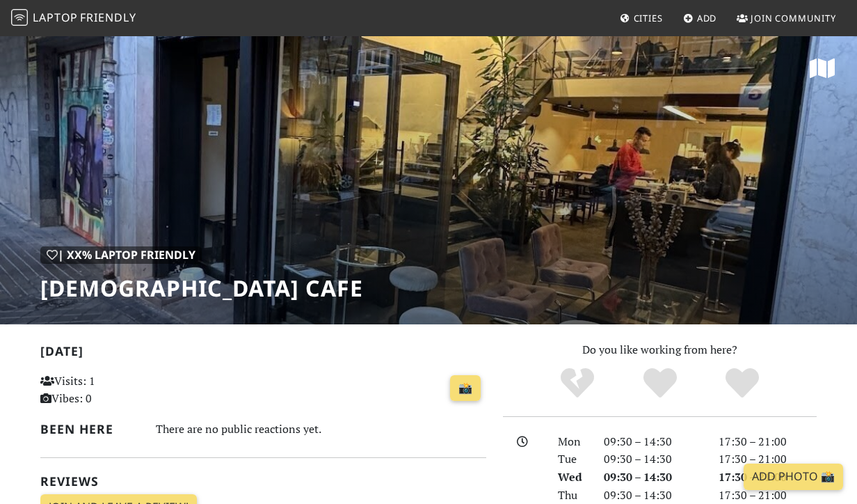 This screenshot has width=857, height=504. What do you see at coordinates (659, 350) in the screenshot?
I see `p: Do you like working from here?` at bounding box center [659, 350].